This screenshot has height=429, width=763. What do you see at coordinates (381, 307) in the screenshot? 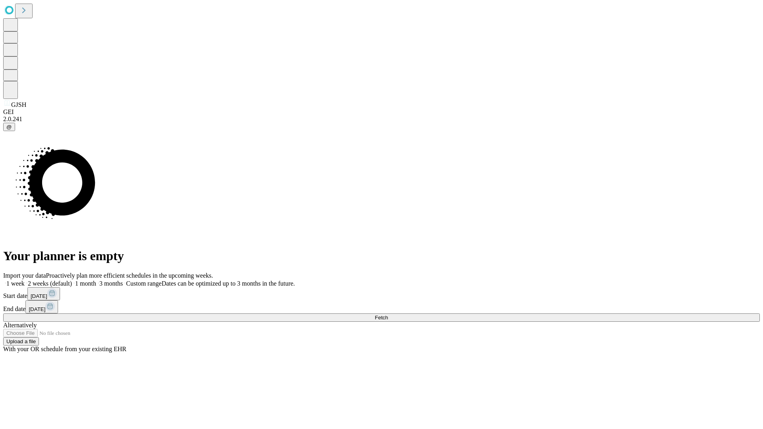
I see `div: End date` at bounding box center [381, 307].